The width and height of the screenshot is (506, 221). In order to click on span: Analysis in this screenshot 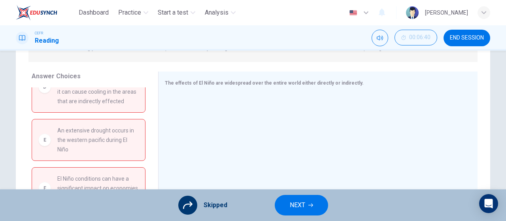, I will do `click(217, 13)`.